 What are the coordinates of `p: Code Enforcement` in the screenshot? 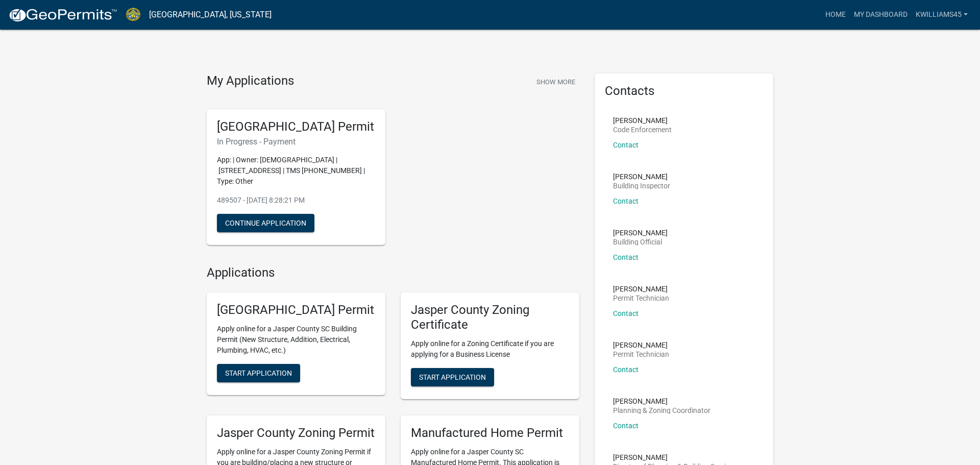 It's located at (642, 129).